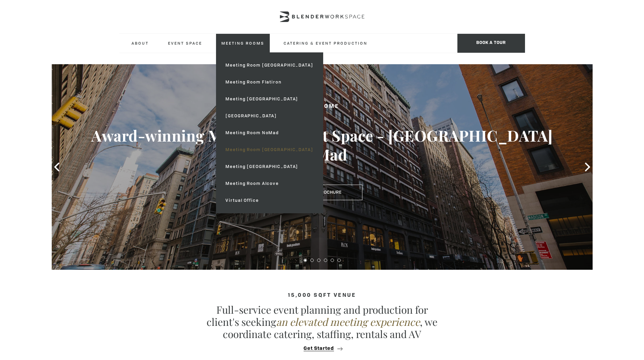 The width and height of the screenshot is (644, 360). What do you see at coordinates (243, 43) in the screenshot?
I see `a: Meeting Rooms` at bounding box center [243, 43].